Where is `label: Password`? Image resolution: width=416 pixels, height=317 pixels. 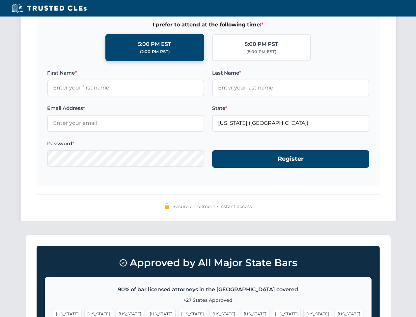 label: Password is located at coordinates (126, 143).